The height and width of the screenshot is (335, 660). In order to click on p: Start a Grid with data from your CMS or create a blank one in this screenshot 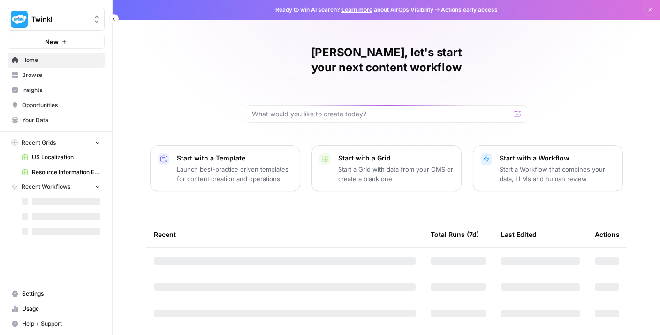, I will do `click(396, 174)`.